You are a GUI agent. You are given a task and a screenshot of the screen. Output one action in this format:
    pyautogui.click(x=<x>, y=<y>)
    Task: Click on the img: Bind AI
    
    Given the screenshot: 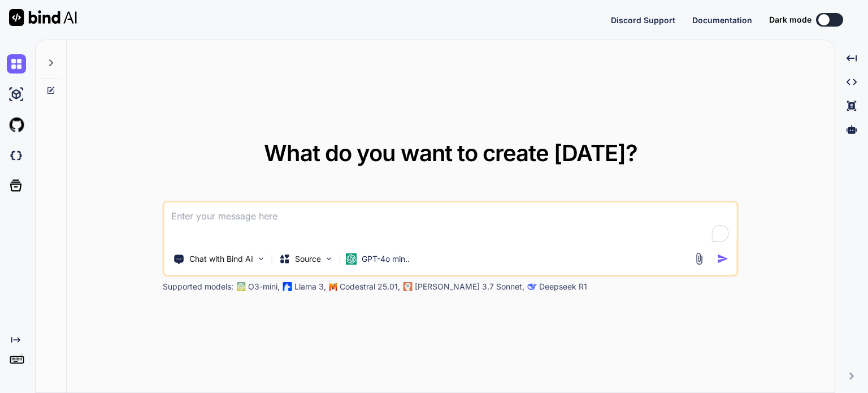 What is the action you would take?
    pyautogui.click(x=43, y=18)
    